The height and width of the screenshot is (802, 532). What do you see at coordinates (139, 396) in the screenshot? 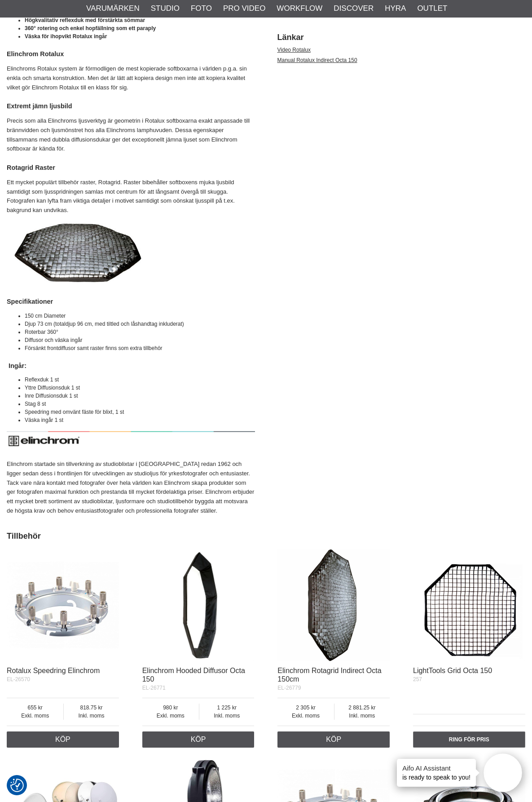
I see `li: Inre Diffusionsduk 1 st` at bounding box center [139, 396].